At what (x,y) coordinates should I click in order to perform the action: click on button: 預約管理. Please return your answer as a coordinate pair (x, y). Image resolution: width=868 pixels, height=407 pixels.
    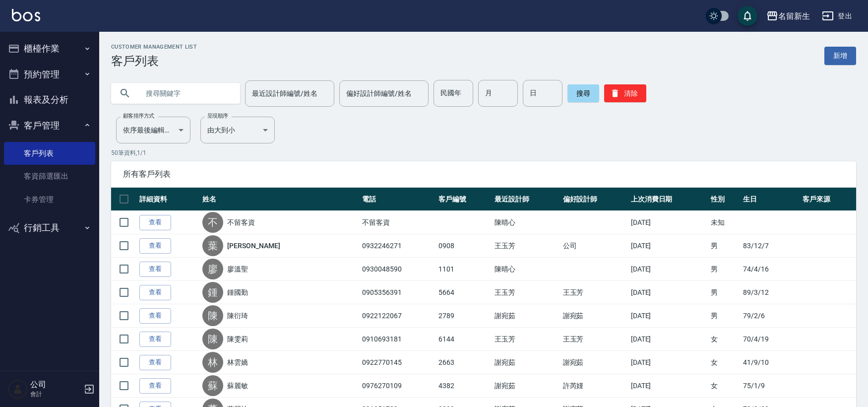
    Looking at the image, I should click on (50, 74).